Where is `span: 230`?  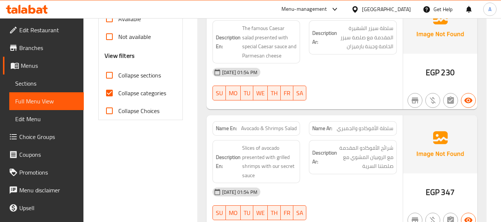 span: 230 is located at coordinates (448, 72).